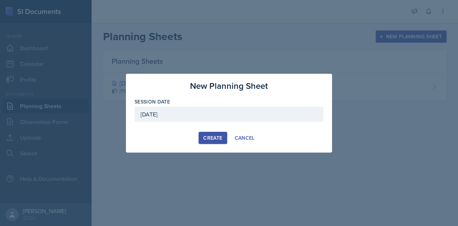 Image resolution: width=458 pixels, height=226 pixels. Describe the element at coordinates (245, 138) in the screenshot. I see `div: Cancel` at that location.